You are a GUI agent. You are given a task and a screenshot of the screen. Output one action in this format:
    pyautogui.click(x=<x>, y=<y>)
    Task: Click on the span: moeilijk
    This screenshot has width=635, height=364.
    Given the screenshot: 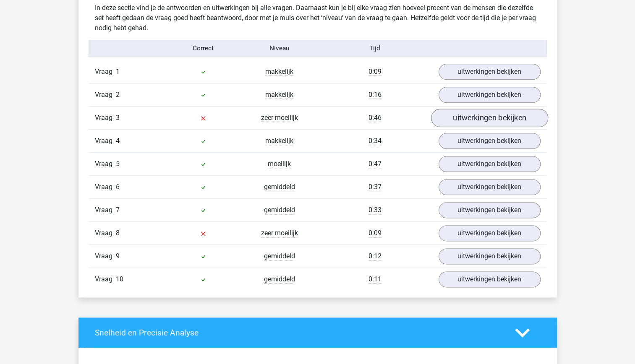 What is the action you would take?
    pyautogui.click(x=279, y=164)
    